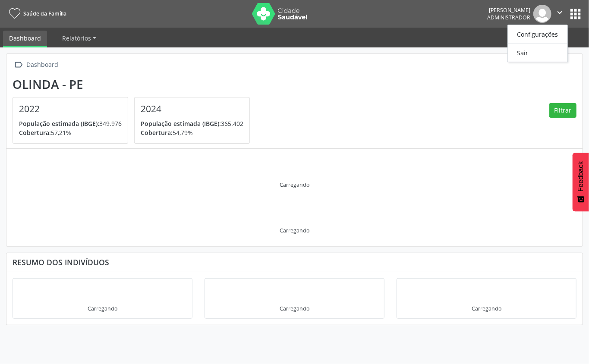  Describe the element at coordinates (37, 14) in the screenshot. I see `a: Saúde da Família` at that location.